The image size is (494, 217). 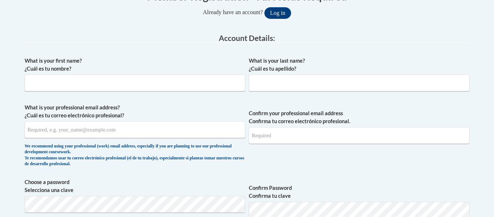 What do you see at coordinates (247, 38) in the screenshot?
I see `span: Account Details:` at bounding box center [247, 38].